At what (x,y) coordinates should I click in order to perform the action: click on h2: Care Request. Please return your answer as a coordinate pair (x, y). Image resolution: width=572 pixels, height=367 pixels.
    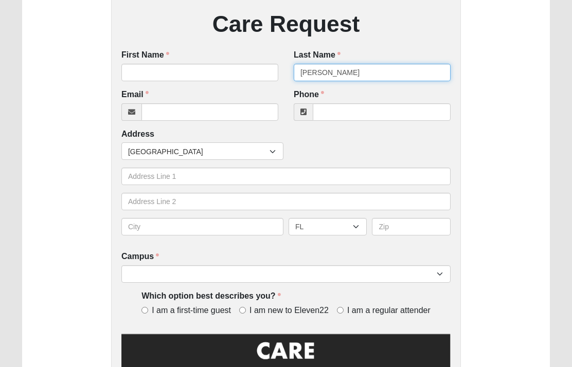
    Looking at the image, I should click on (286, 24).